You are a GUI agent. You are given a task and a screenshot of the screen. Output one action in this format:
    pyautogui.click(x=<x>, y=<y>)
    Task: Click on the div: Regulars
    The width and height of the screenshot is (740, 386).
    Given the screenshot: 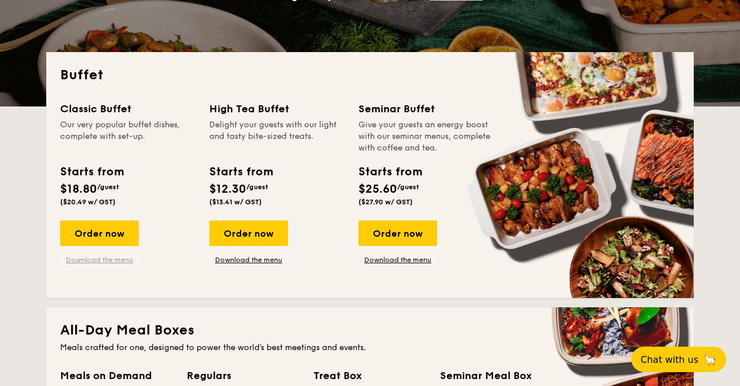 What is the action you would take?
    pyautogui.click(x=243, y=375)
    